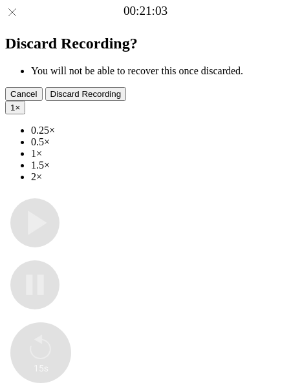 The width and height of the screenshot is (291, 385). What do you see at coordinates (145, 11) in the screenshot?
I see `a: 00:21:03` at bounding box center [145, 11].